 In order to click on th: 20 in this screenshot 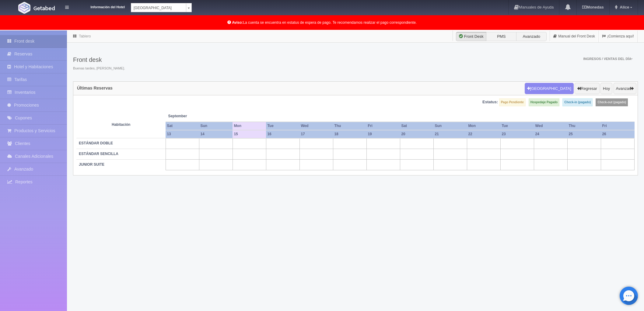, I will do `click(417, 134)`.